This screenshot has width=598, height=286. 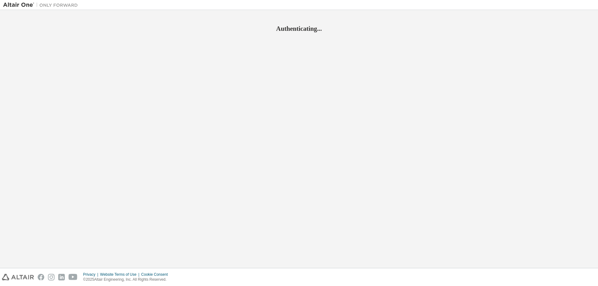 What do you see at coordinates (61, 277) in the screenshot?
I see `img: linkedin.svg` at bounding box center [61, 277].